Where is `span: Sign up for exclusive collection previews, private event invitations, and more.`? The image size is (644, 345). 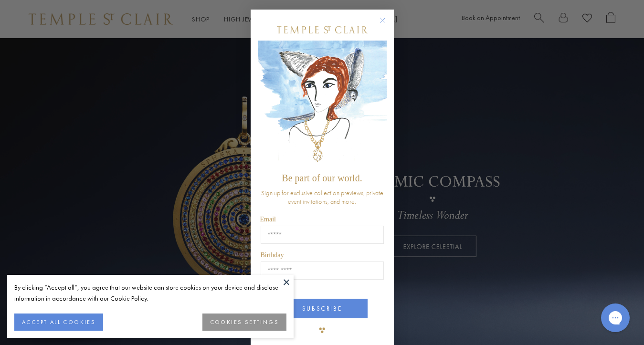
span: Sign up for exclusive collection previews, private event invitations, and more. is located at coordinates (322, 197).